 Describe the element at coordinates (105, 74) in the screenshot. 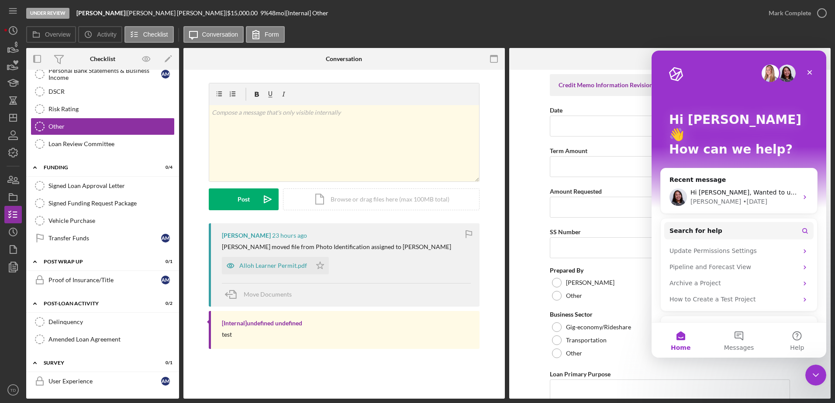

I see `div: Personal Bank Statements & Business Income` at that location.